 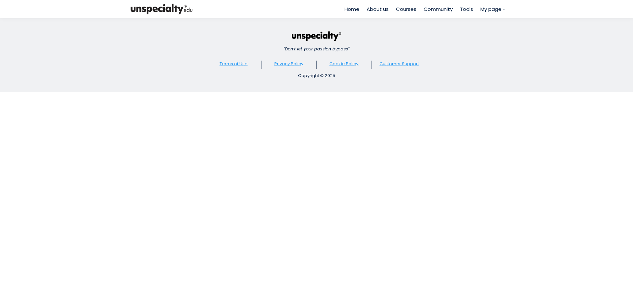 I want to click on span: Courses, so click(x=406, y=9).